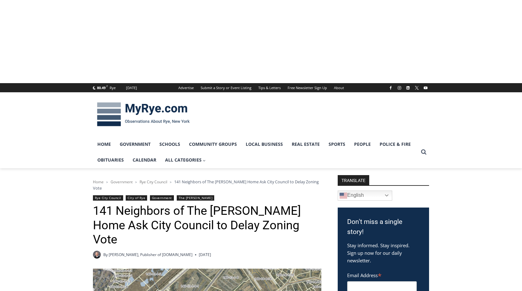 This screenshot has width=522, height=291. Describe the element at coordinates (170, 144) in the screenshot. I see `a: Schools` at that location.